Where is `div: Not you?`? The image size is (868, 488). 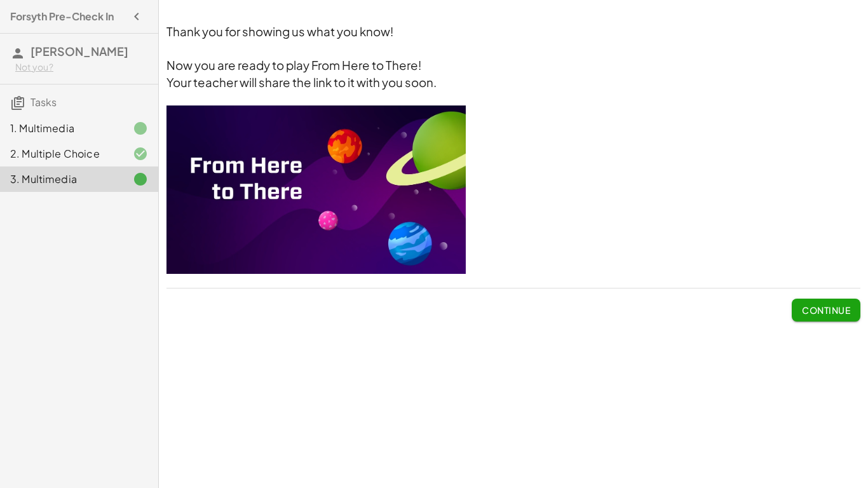 div: Not you? is located at coordinates (81, 68).